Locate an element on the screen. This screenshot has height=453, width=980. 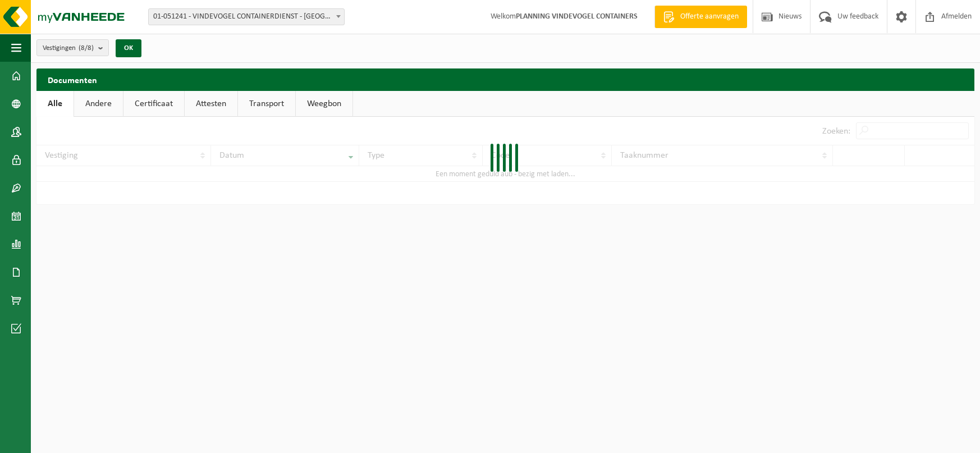
a: Weegbon is located at coordinates (324, 104).